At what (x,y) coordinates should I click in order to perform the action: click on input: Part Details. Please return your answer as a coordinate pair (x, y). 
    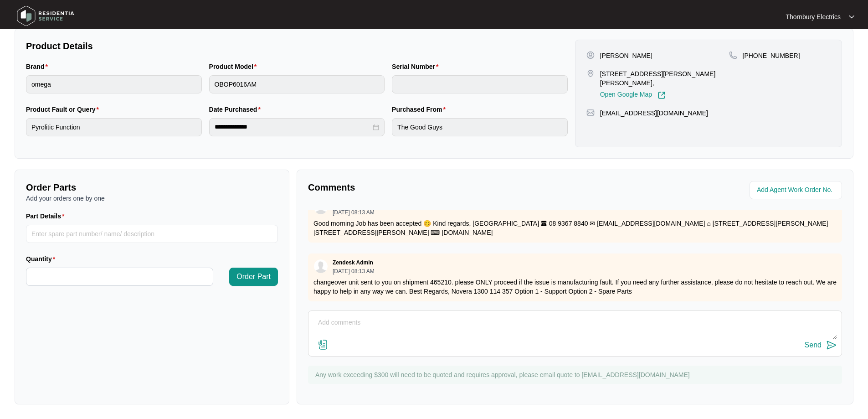
    Looking at the image, I should click on (152, 234).